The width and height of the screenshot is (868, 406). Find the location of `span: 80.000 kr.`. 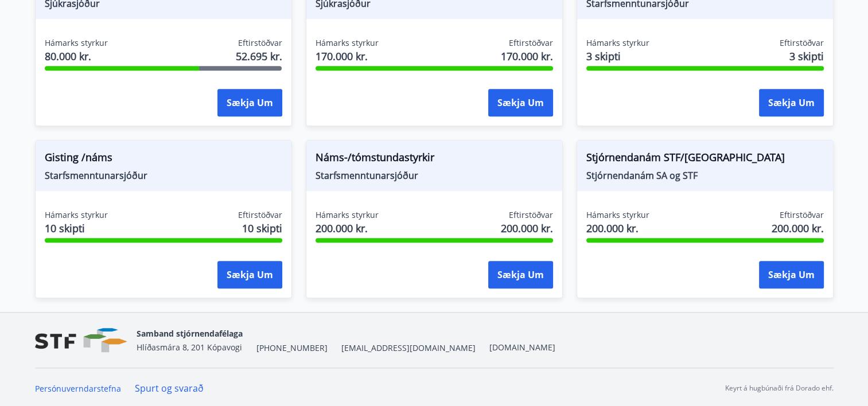

span: 80.000 kr. is located at coordinates (76, 56).